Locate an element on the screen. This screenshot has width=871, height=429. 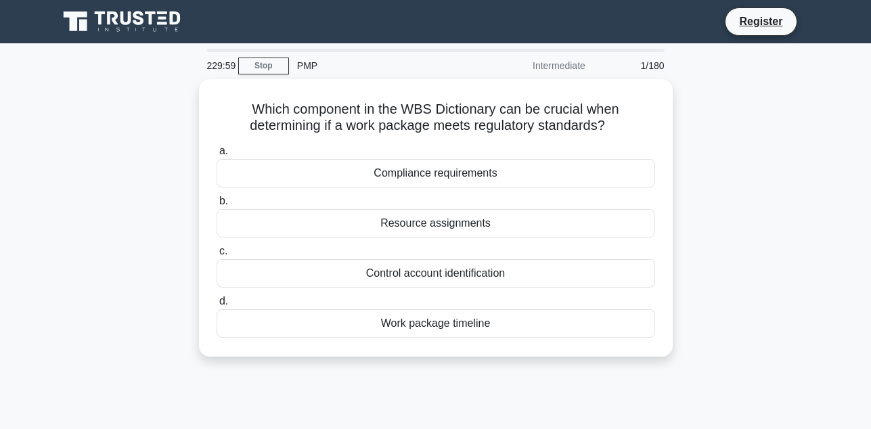
div: Work package timeline is located at coordinates (436, 324).